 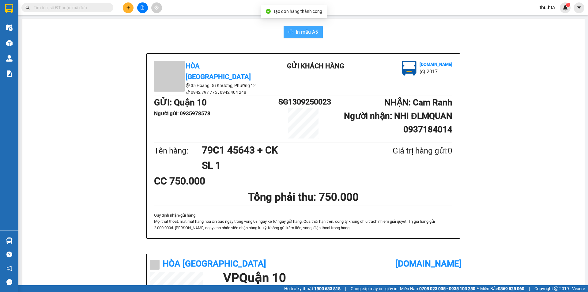 What do you see at coordinates (142, 8) in the screenshot?
I see `span: file-add` at bounding box center [142, 8].